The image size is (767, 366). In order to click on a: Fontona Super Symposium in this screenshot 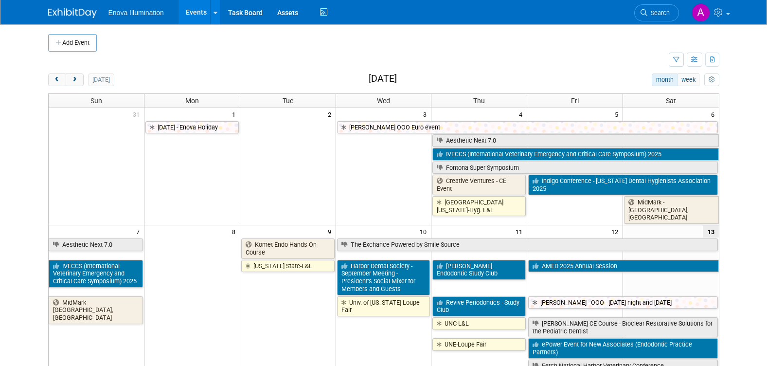, I will do `click(575, 168)`.